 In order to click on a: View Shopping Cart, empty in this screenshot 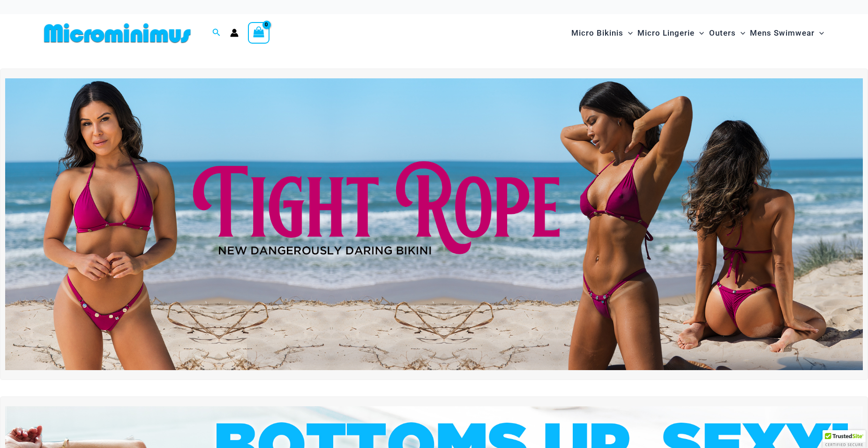, I will do `click(259, 33)`.